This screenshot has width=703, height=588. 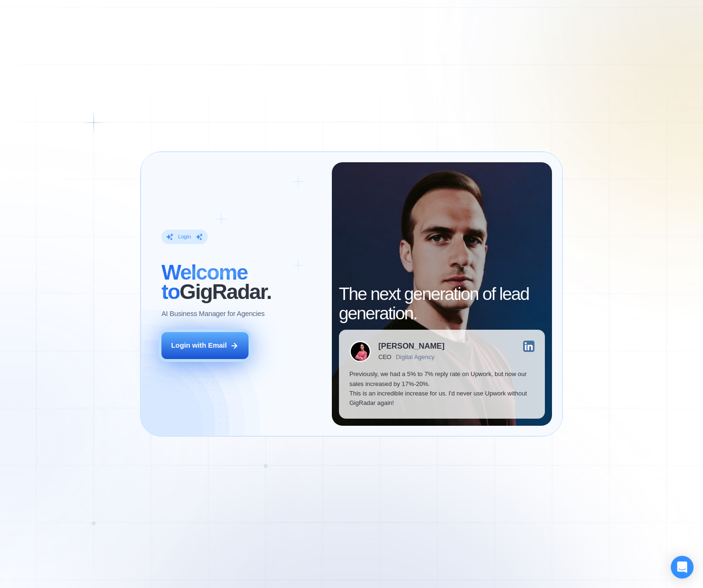 What do you see at coordinates (441, 389) in the screenshot?
I see `p: Previously, we had a 5% to 7% reply rate on Upwork, but now our sales increased by 17%-20%. This ...` at bounding box center [441, 389].